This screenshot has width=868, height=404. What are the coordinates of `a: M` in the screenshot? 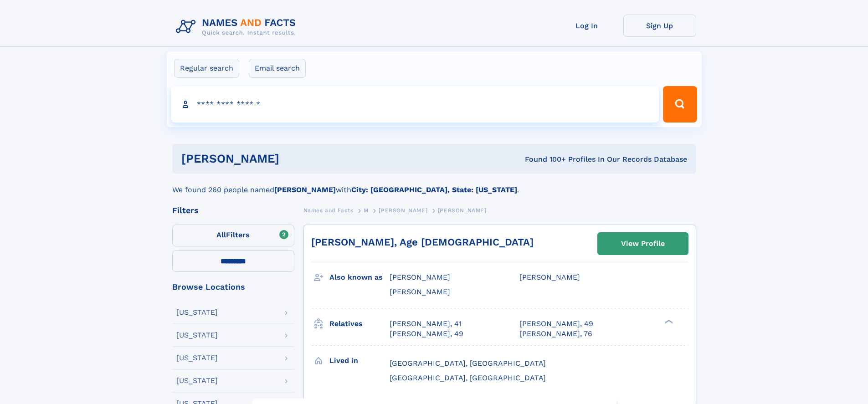 It's located at (366, 210).